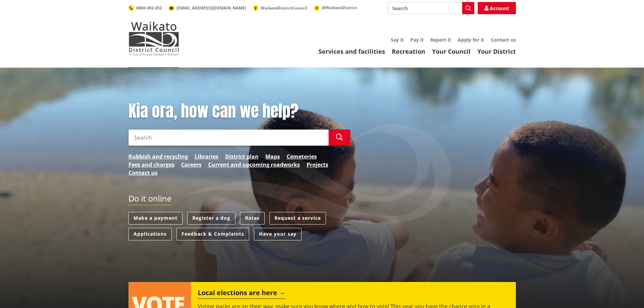  Describe the element at coordinates (280, 8) in the screenshot. I see `a: WaikatoDistrictCouncil` at that location.